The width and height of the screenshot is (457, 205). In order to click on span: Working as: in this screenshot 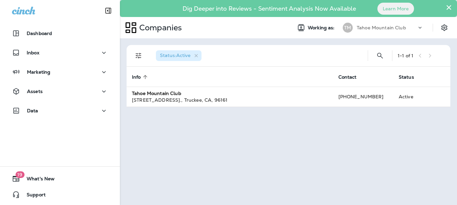, I will do `click(322, 28)`.